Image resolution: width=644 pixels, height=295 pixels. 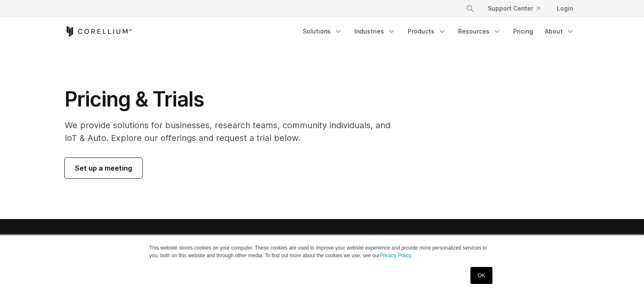 What do you see at coordinates (375, 31) in the screenshot?
I see `a: Industries` at bounding box center [375, 31].